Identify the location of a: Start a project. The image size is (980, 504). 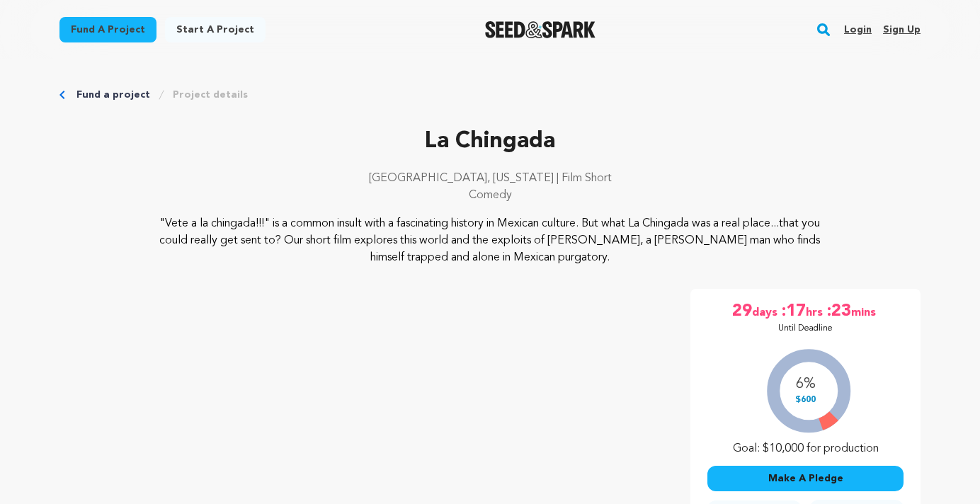
(216, 30).